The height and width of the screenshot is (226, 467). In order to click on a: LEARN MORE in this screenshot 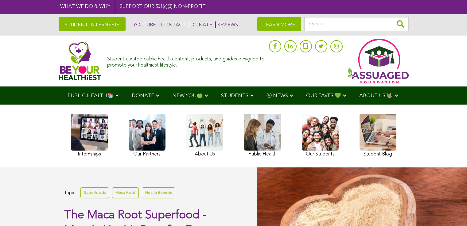, I will do `click(279, 24)`.